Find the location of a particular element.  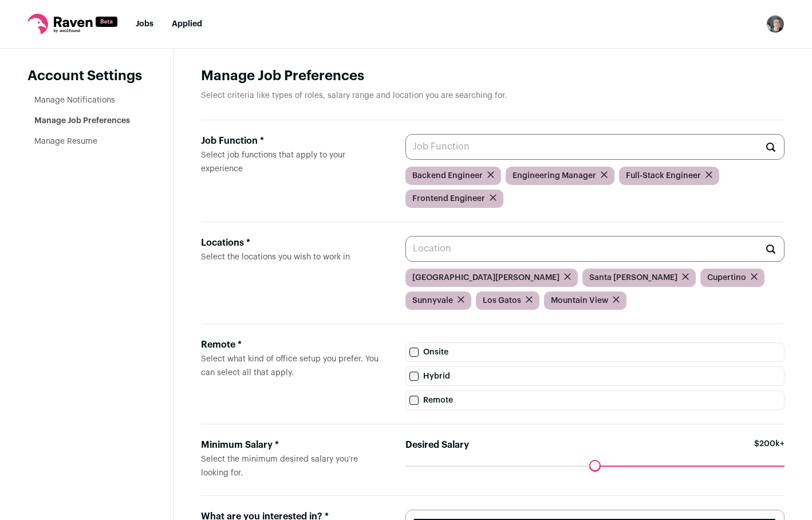

span: Select job functions that apply to your experience is located at coordinates (273, 162).